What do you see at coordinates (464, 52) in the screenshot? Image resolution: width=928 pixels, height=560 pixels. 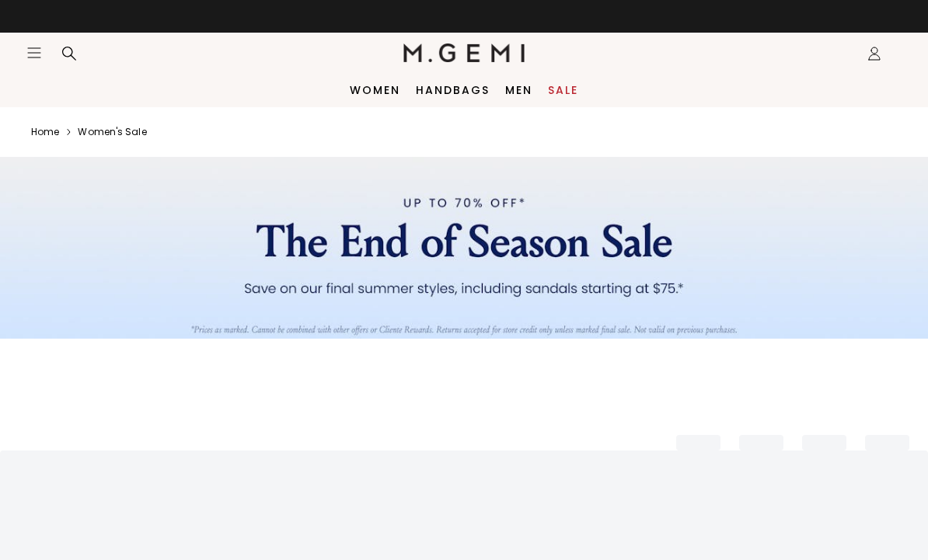 I see `img: M.Gemi` at bounding box center [464, 52].